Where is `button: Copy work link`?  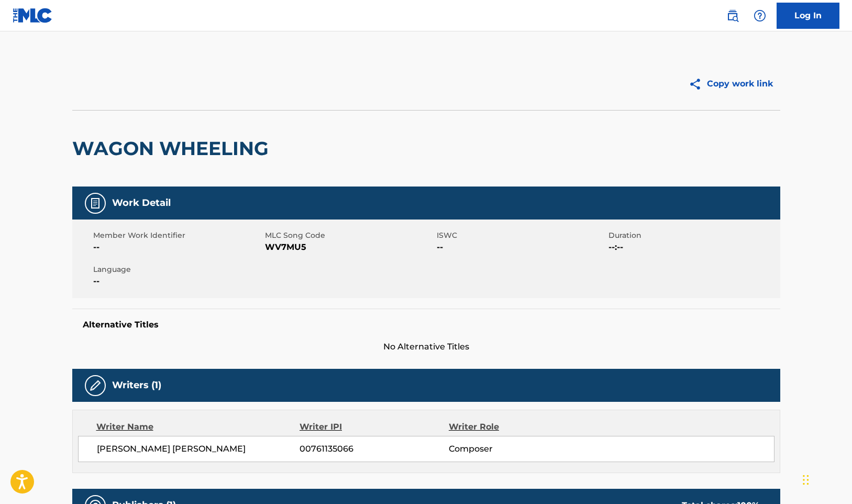
button: Copy work link is located at coordinates (730, 84).